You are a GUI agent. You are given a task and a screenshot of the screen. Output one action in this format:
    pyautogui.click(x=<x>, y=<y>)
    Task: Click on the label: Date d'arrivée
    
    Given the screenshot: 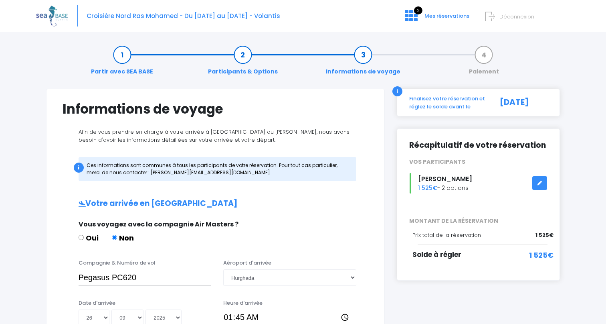 What is the action you would take?
    pyautogui.click(x=97, y=303)
    